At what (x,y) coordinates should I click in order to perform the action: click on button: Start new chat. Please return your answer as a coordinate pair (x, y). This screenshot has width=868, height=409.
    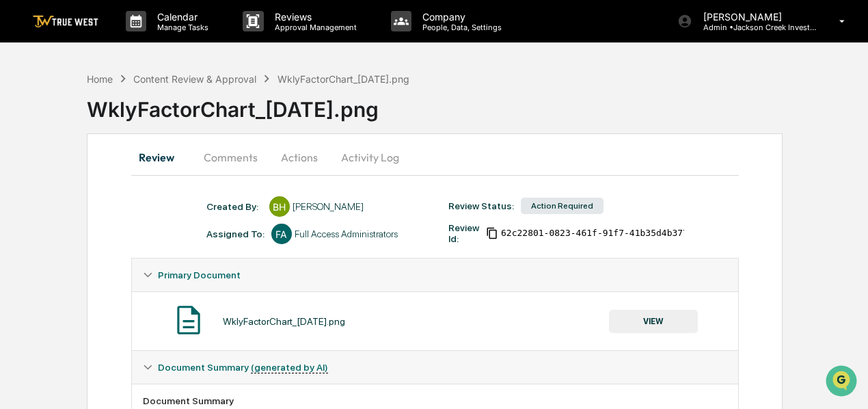
    Looking at the image, I should click on (240, 116).